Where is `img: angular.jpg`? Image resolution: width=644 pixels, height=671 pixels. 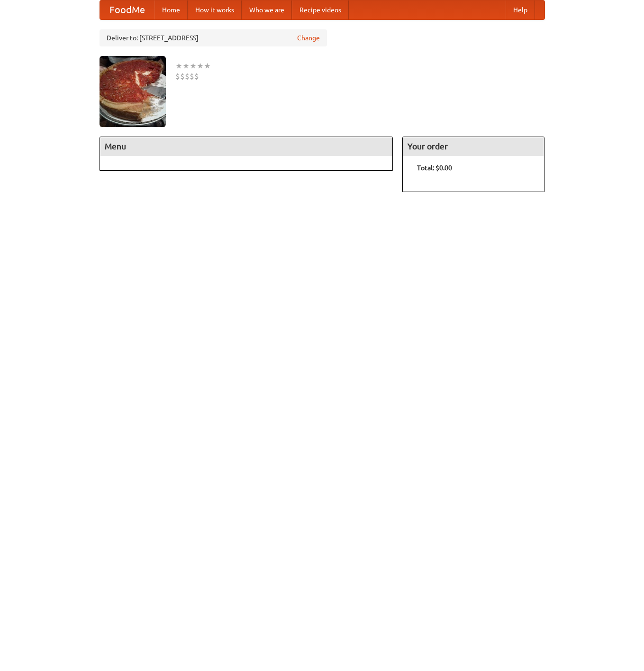 img: angular.jpg is located at coordinates (133, 92).